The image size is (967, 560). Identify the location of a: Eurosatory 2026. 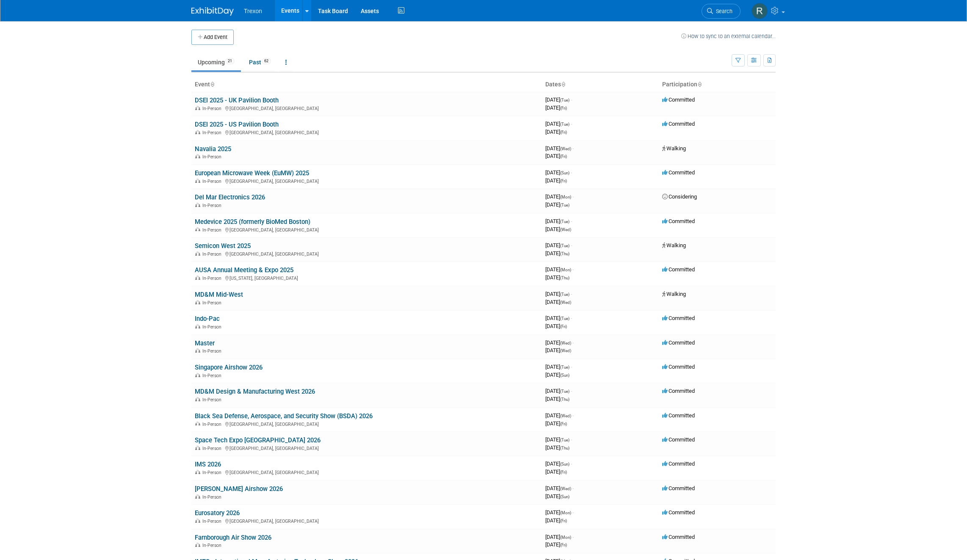
(218, 513).